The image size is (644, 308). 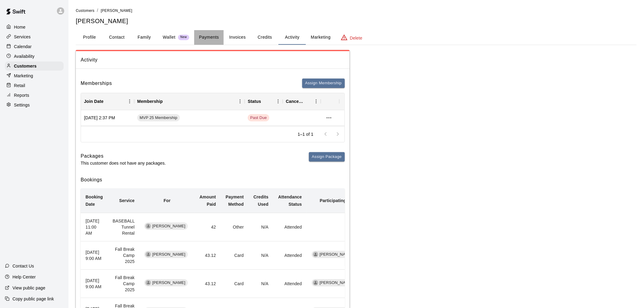 What do you see at coordinates (20, 85) in the screenshot?
I see `p: Retail` at bounding box center [20, 85].